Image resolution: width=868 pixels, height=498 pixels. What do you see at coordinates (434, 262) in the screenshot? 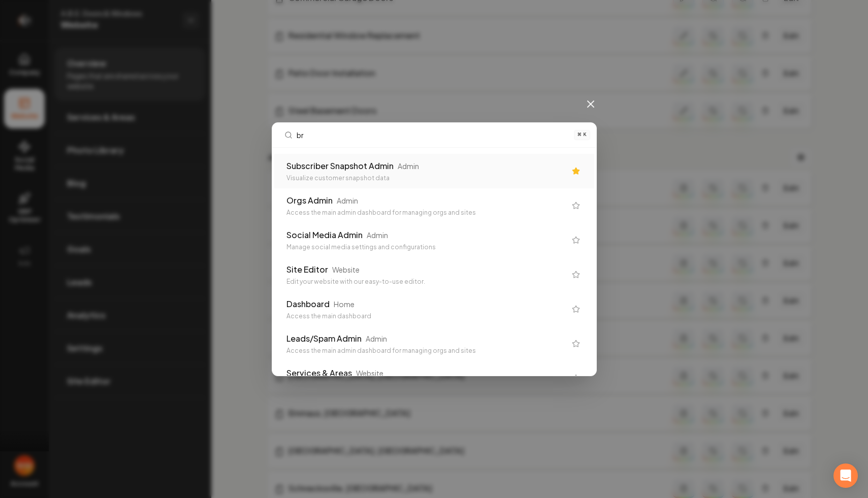
I see `div: Search sections...` at bounding box center [434, 262].